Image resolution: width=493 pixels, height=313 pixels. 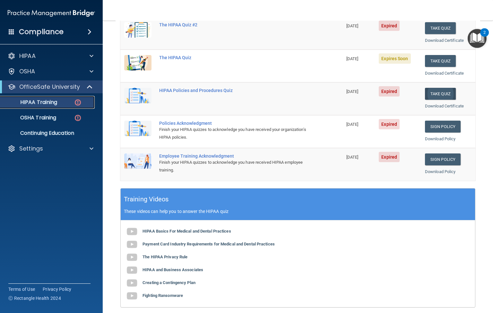 I want to click on div: 2, so click(x=485, y=37).